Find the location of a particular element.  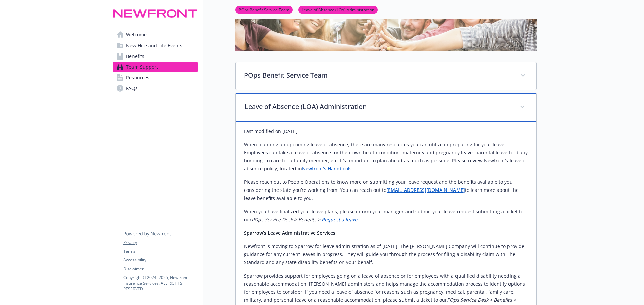

strong: Sparrow’s Leave Administrative Services is located at coordinates (290, 233).